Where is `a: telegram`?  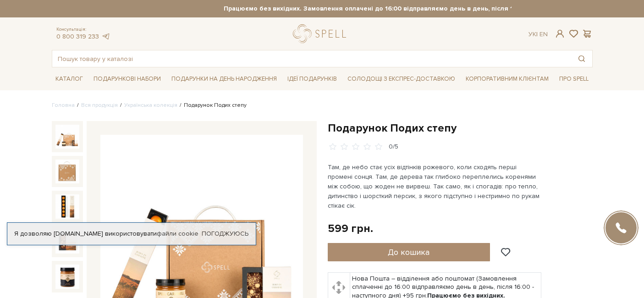 a: telegram is located at coordinates (106, 36).